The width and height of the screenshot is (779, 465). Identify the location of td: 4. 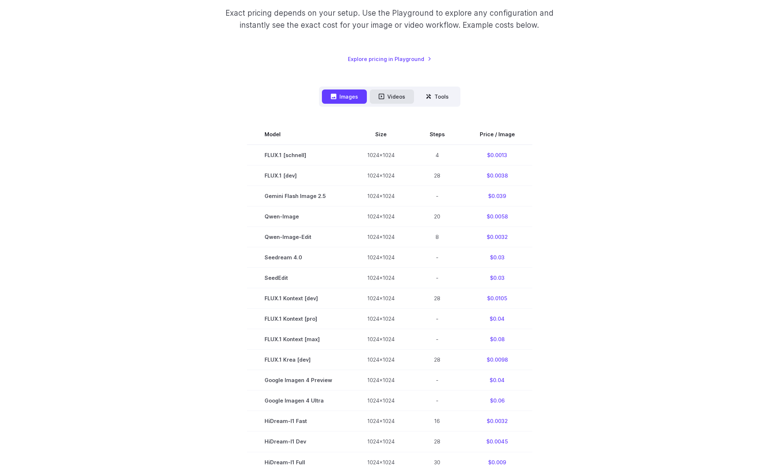
(437, 155).